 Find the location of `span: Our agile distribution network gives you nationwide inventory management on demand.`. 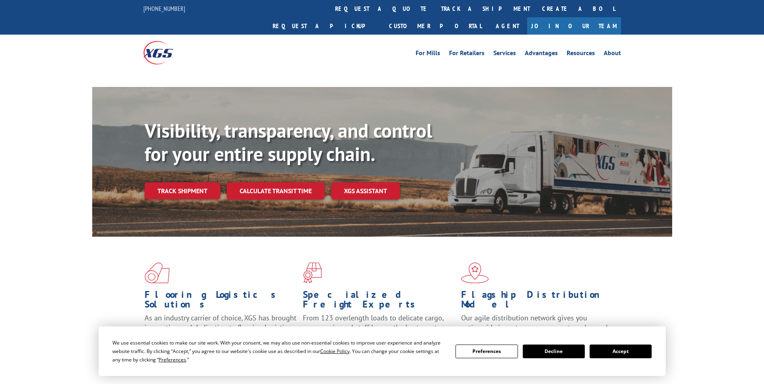

span: Our agile distribution network gives you nationwide inventory management on demand. is located at coordinates (535, 323).